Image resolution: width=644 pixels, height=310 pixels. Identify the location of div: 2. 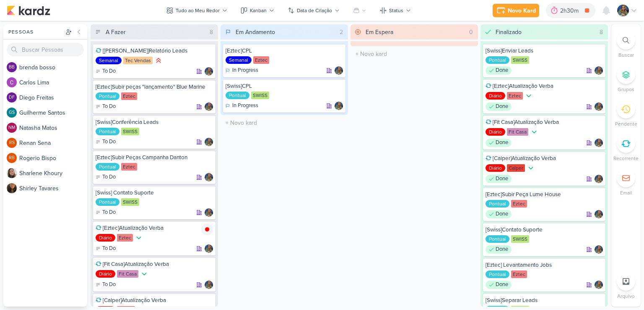
(342, 32).